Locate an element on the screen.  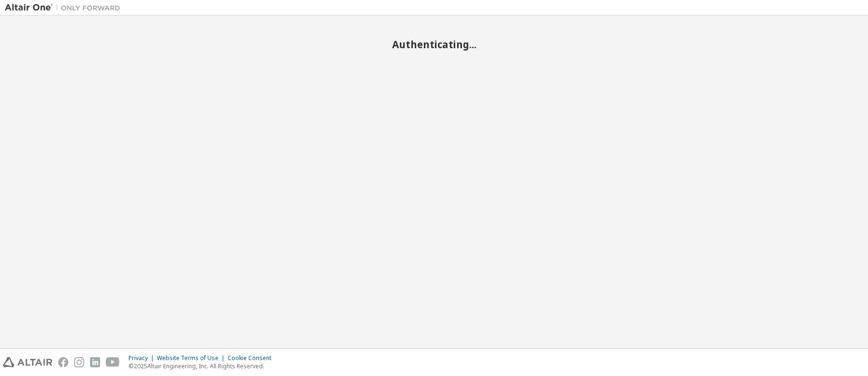
img: youtube.svg is located at coordinates (113, 362).